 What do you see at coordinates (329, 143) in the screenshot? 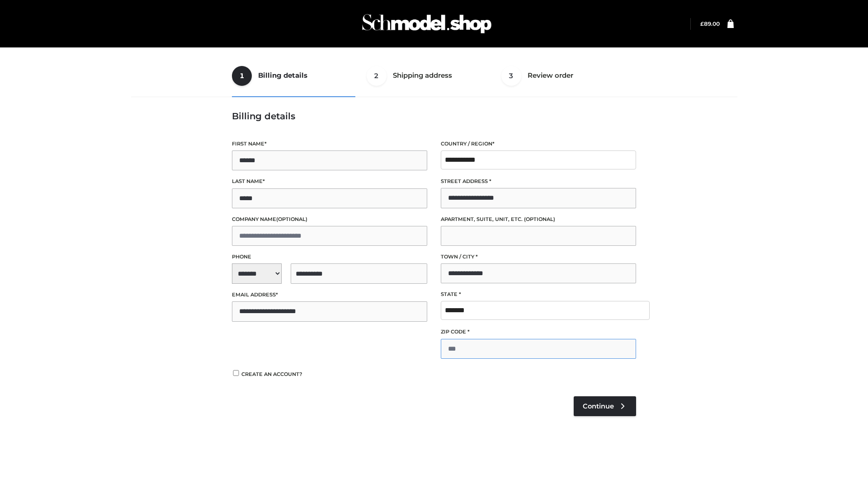
I see `label: First name` at bounding box center [329, 143].